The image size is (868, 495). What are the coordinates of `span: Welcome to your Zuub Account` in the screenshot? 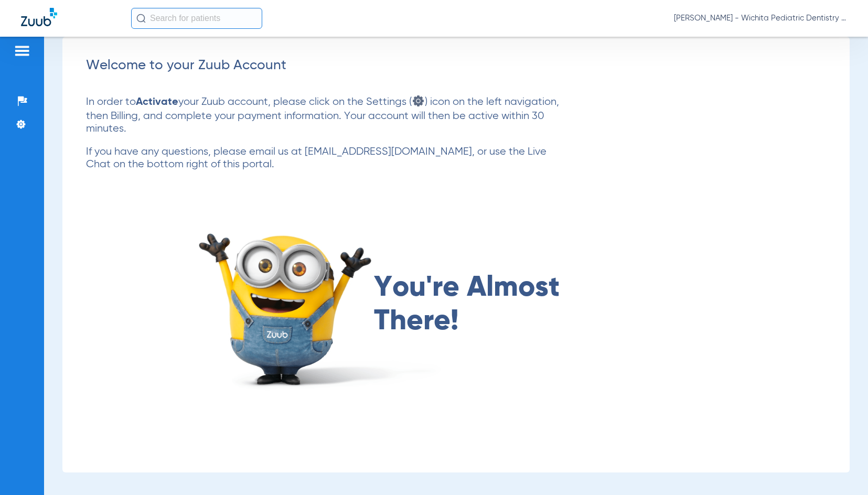 It's located at (187, 66).